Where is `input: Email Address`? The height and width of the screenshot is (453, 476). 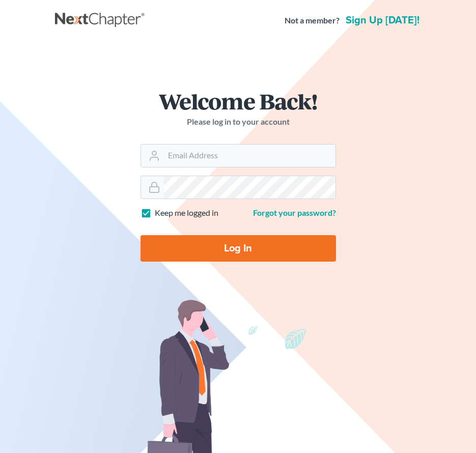
input: Email Address is located at coordinates (250, 156).